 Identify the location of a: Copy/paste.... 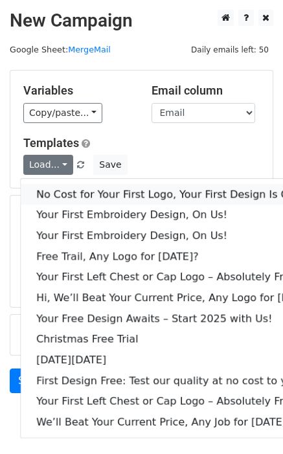
(63, 113).